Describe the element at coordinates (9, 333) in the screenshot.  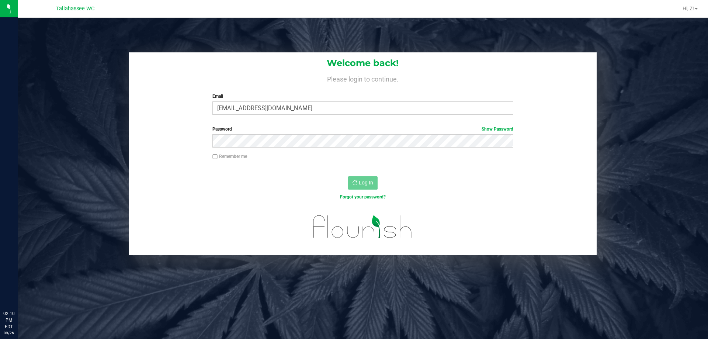
I see `p: 09/26` at that location.